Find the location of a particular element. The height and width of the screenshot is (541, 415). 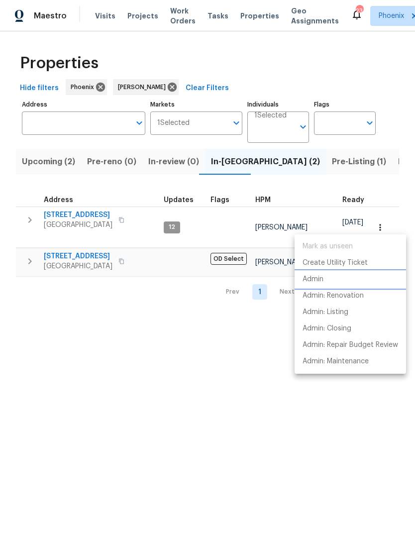

p: Create Utility Ticket is located at coordinates (335, 263).